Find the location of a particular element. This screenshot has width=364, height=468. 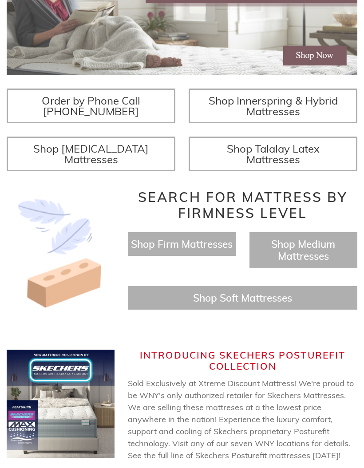

span: Introducing Skechers Posturefit Collection is located at coordinates (243, 360).